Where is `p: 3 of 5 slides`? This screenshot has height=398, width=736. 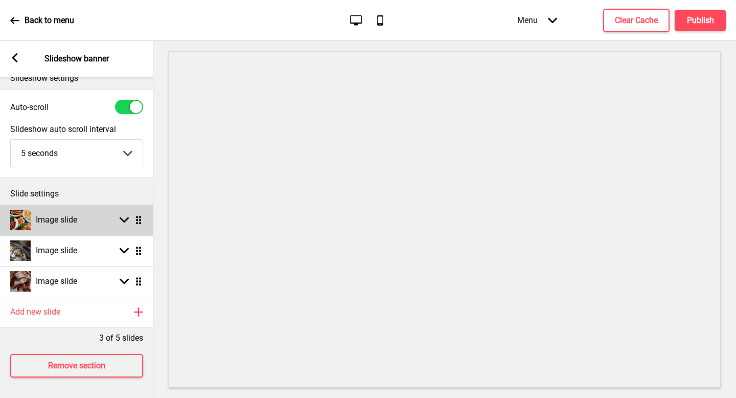 p: 3 of 5 slides is located at coordinates (121, 338).